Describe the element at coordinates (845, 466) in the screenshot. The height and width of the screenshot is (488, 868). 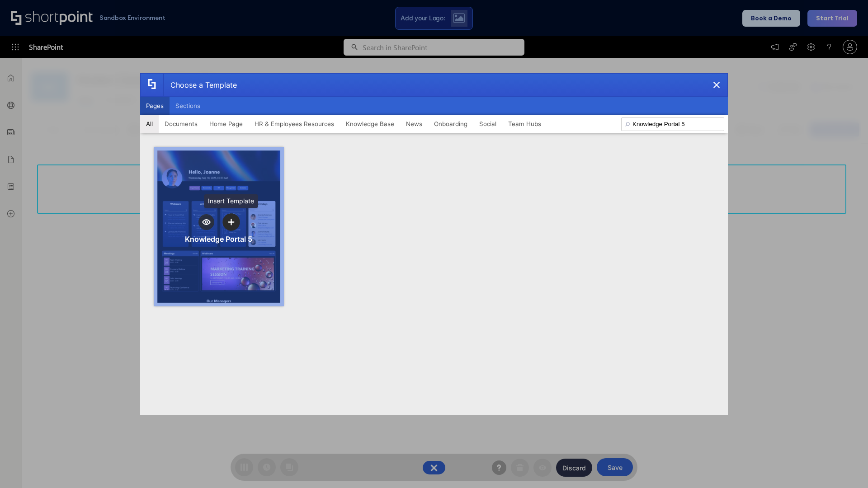
I see `div: Chat Widget` at that location.